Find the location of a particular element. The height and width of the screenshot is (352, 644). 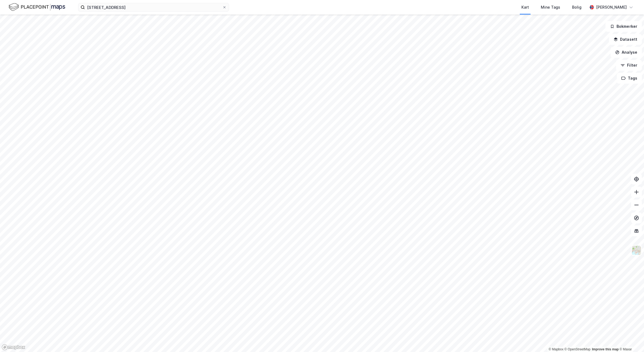

img: logo.f888ab2527a4732fd821a326f86c7f29.svg is located at coordinates (37, 7).